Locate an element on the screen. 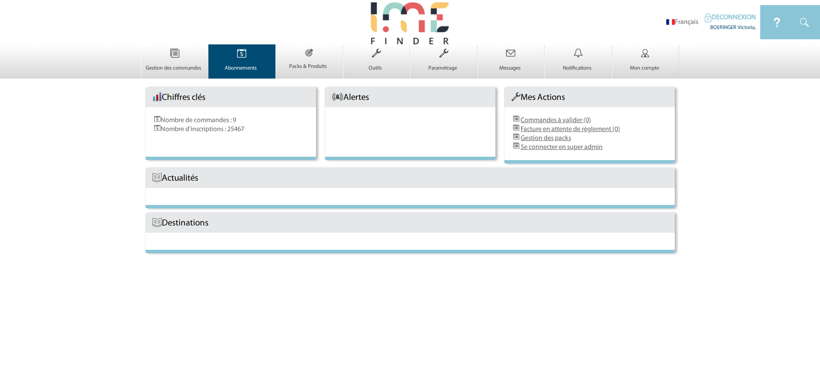  img: Packs & Produits is located at coordinates (309, 53).